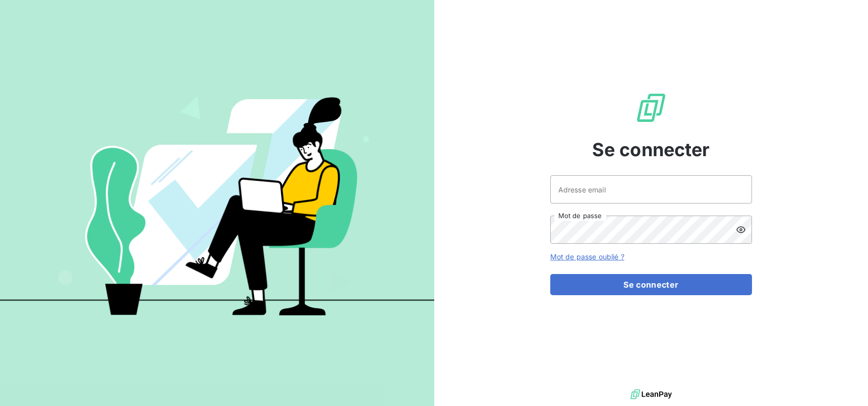 Image resolution: width=868 pixels, height=406 pixels. What do you see at coordinates (651, 190) in the screenshot?
I see `input: placeholder` at bounding box center [651, 190].